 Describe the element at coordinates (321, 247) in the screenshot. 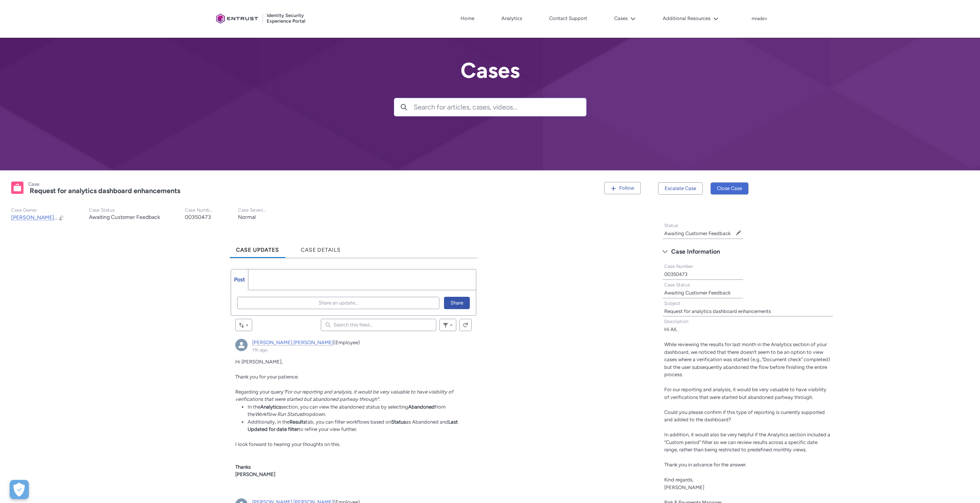

I see `a: Case Details` at that location.